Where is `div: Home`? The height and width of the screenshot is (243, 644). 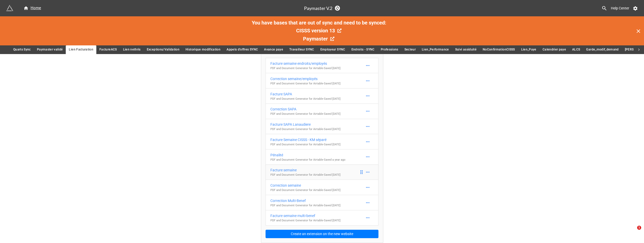
div: Home is located at coordinates (32, 8).